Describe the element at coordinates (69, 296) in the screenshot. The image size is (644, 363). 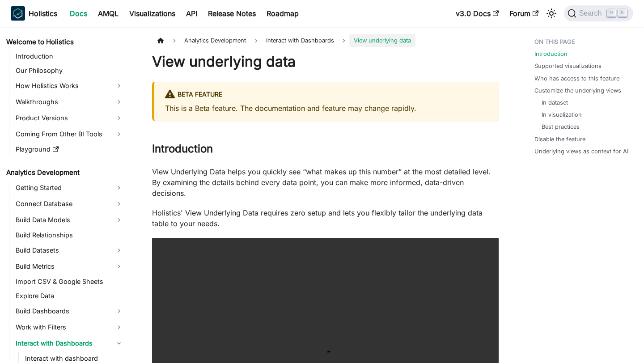
I see `a: Explore Data` at that location.